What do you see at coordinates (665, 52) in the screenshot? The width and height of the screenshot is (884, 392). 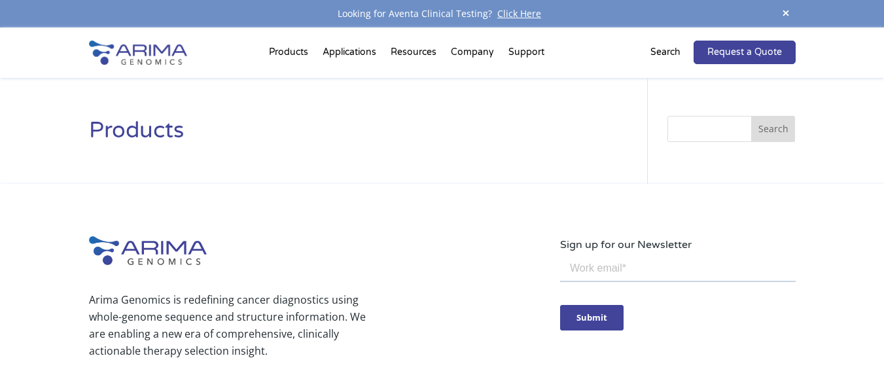 I see `p: Search` at bounding box center [665, 52].